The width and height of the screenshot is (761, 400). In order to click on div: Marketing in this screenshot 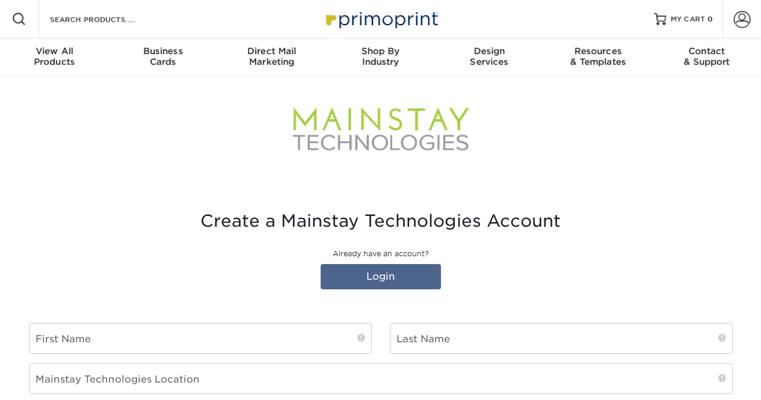, I will do `click(271, 57)`.